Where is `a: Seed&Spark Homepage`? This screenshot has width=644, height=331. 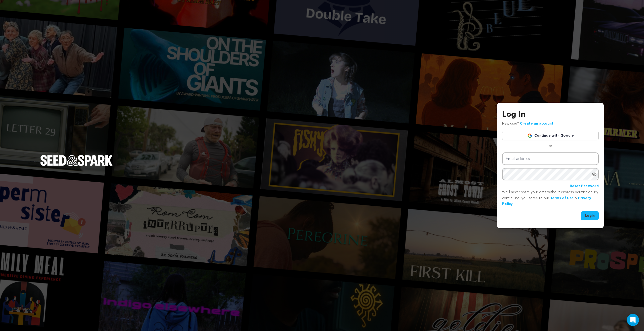
a: Seed&Spark Homepage is located at coordinates (76, 166).